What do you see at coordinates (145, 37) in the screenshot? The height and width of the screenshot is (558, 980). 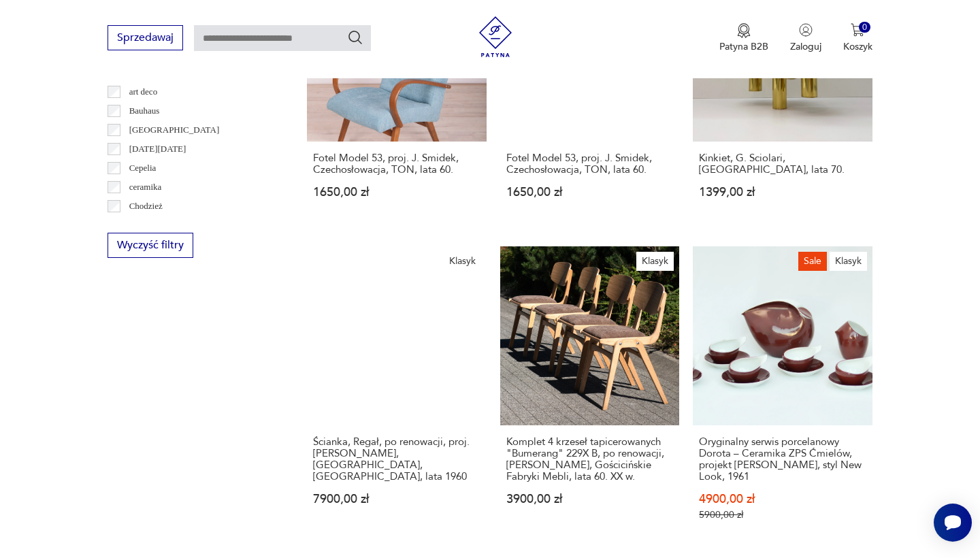 I see `button: Sprzedawaj` at bounding box center [145, 37].